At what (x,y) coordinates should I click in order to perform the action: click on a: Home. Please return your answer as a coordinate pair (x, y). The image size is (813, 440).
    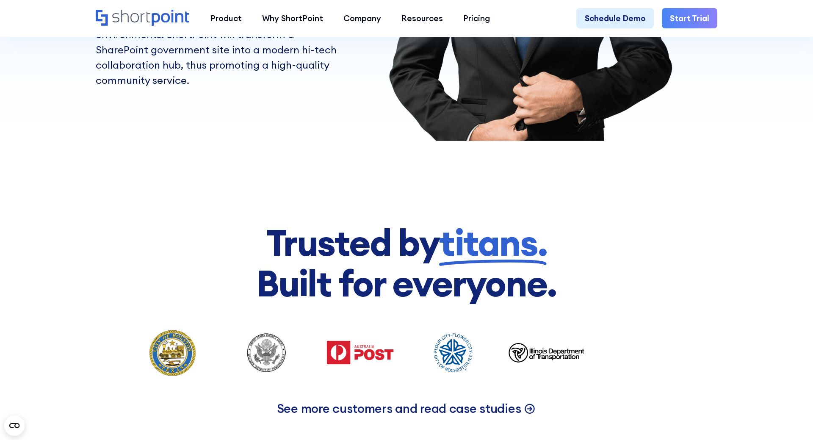
    Looking at the image, I should click on (143, 19).